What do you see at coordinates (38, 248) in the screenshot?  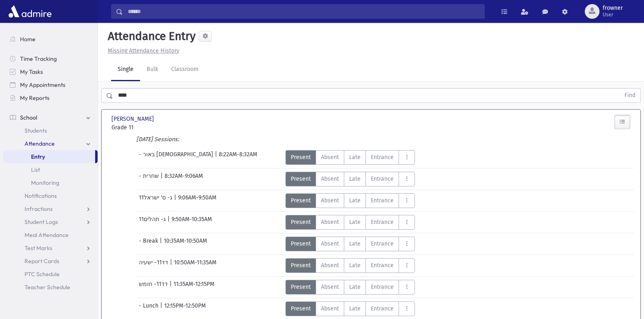 I see `span: Test Marks` at bounding box center [38, 248].